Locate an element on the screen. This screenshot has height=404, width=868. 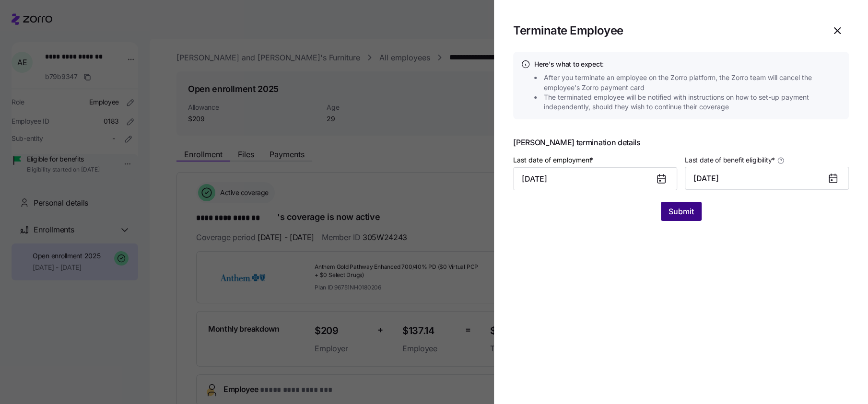
span: The terminated employee will be notified with instructions on how to set-up payment independently... is located at coordinates (694, 102).